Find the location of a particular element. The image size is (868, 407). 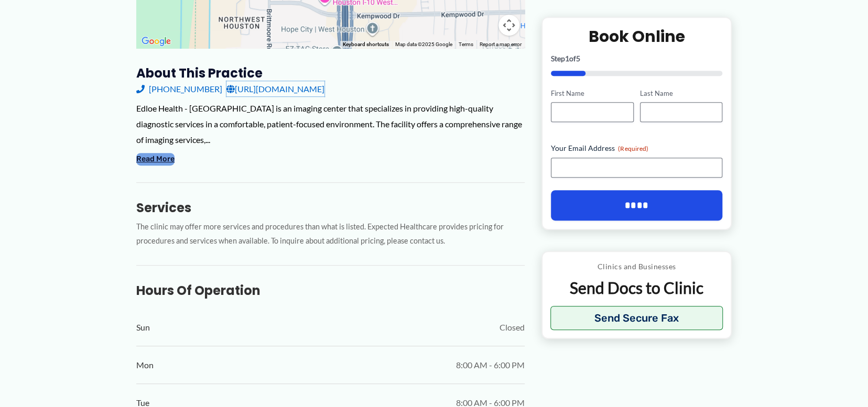

label: Last Name is located at coordinates (681, 93).